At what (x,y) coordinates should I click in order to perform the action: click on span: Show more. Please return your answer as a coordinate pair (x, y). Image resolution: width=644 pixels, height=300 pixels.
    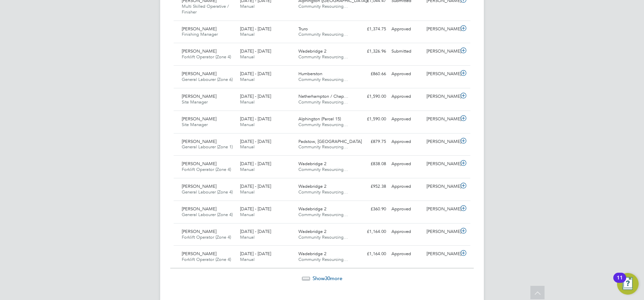
    Looking at the image, I should click on (327, 279).